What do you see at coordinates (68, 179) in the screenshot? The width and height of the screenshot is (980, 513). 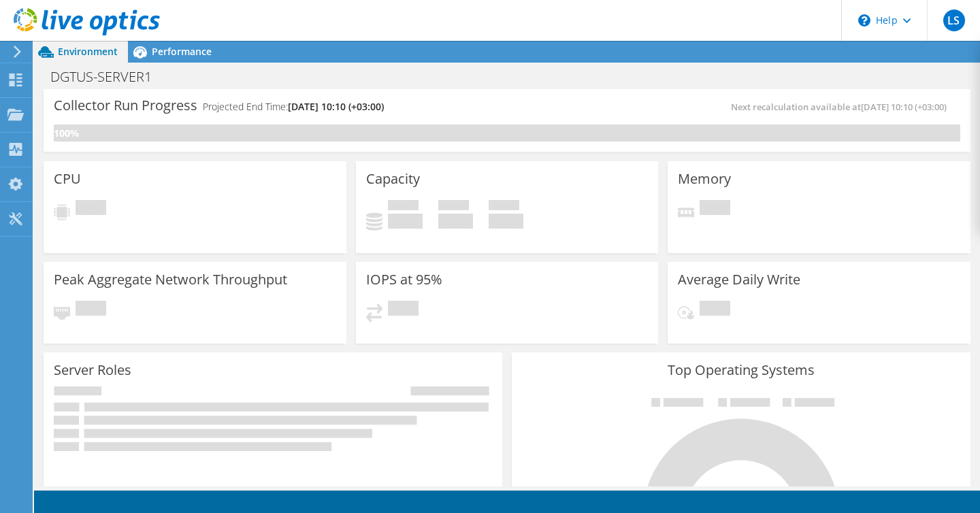 I see `h3: CPU` at bounding box center [68, 179].